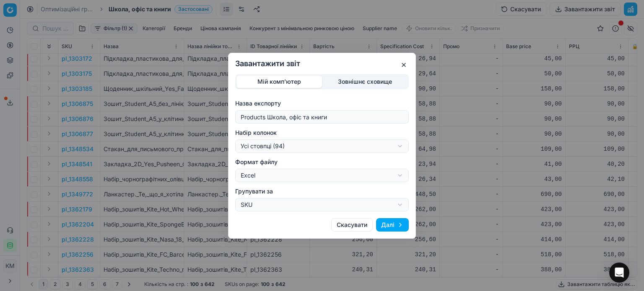 The height and width of the screenshot is (291, 644). What do you see at coordinates (322, 191) in the screenshot?
I see `label: Групувати за` at bounding box center [322, 191].